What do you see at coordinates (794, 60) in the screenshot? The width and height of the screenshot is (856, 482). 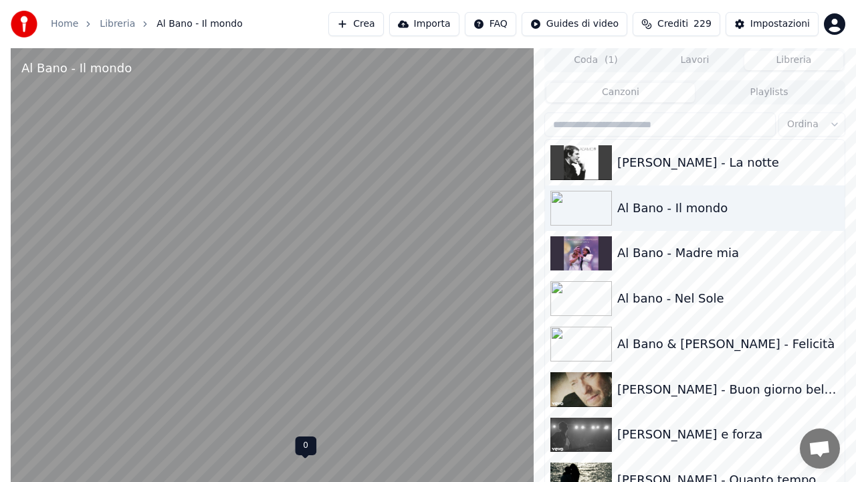 I see `button: Libreria` at bounding box center [794, 60].